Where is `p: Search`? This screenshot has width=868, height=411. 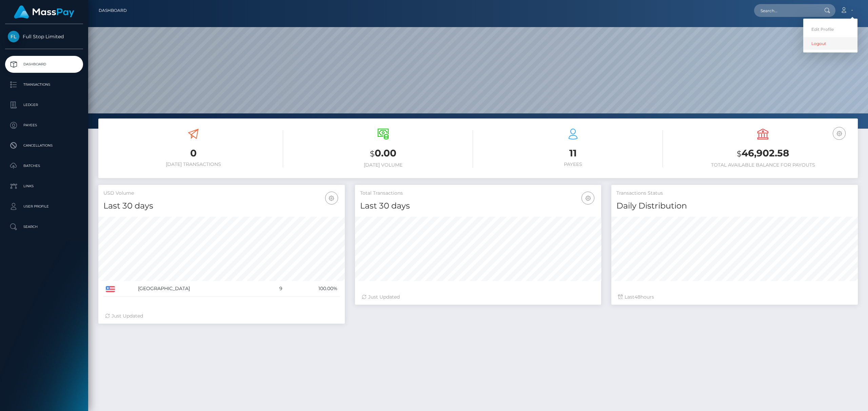 p: Search is located at coordinates (44, 227).